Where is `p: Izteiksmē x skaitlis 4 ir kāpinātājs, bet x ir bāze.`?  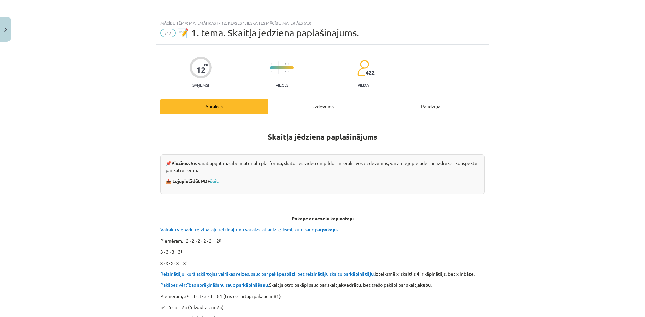
p: Izteiksmē x skaitlis 4 ir kāpinātājs, bet x ir bāze. is located at coordinates (322, 274).